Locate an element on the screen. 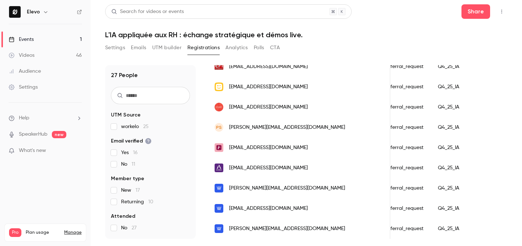  span: Yes is located at coordinates (129, 153).